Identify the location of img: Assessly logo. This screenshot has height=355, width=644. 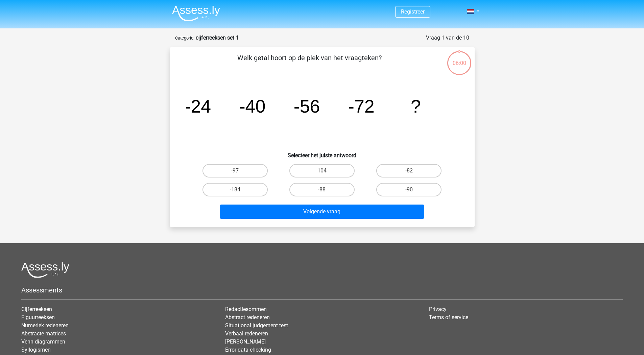
(46, 270).